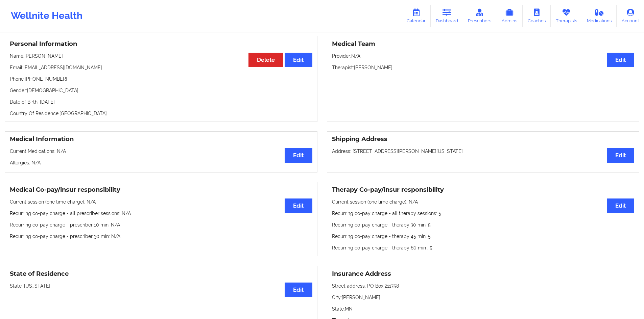 This screenshot has height=319, width=644. What do you see at coordinates (161, 225) in the screenshot?
I see `p: Recurring co-pay charge - prescriber 10 min : N/A` at bounding box center [161, 225].